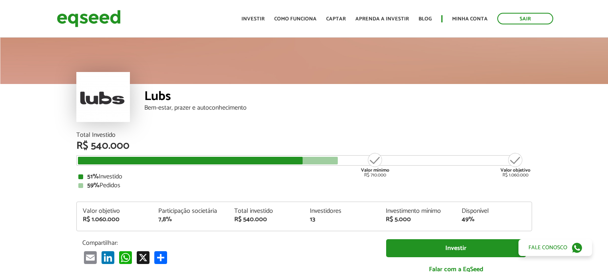 The width and height of the screenshot is (608, 272). I want to click on div: Participação societária, so click(190, 211).